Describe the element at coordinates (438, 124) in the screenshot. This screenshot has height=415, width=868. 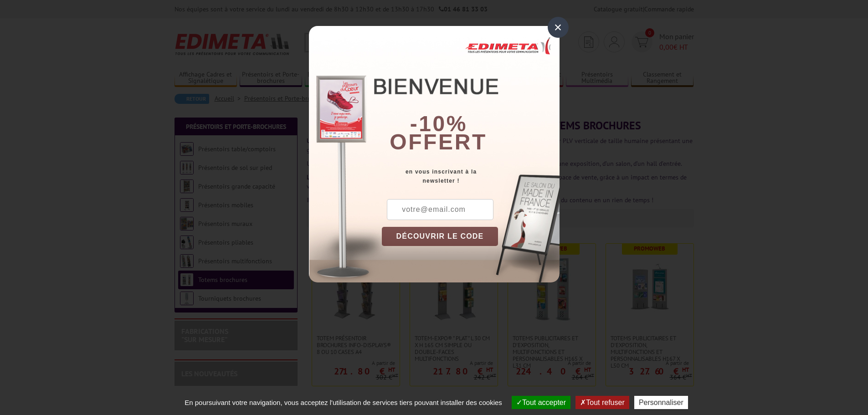
I see `b: -10%` at that location.